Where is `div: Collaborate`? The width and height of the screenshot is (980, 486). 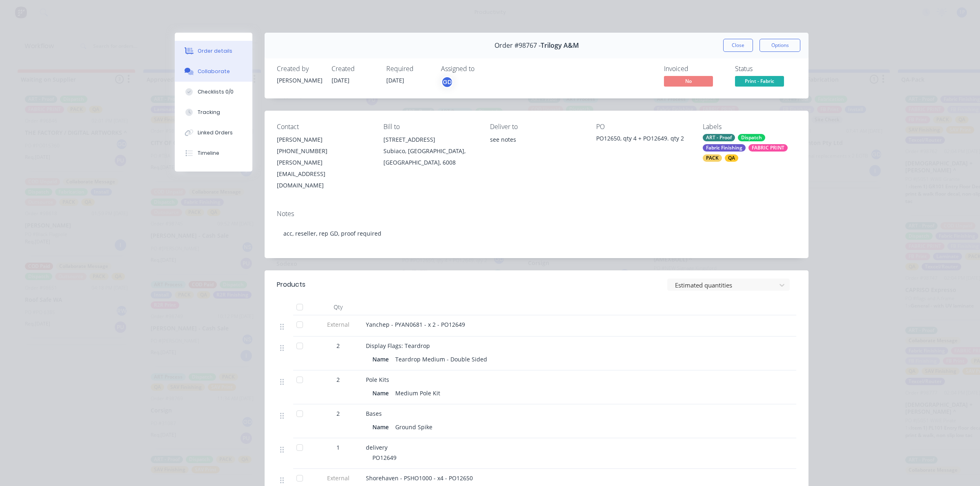
div: Collaborate is located at coordinates (214, 72).